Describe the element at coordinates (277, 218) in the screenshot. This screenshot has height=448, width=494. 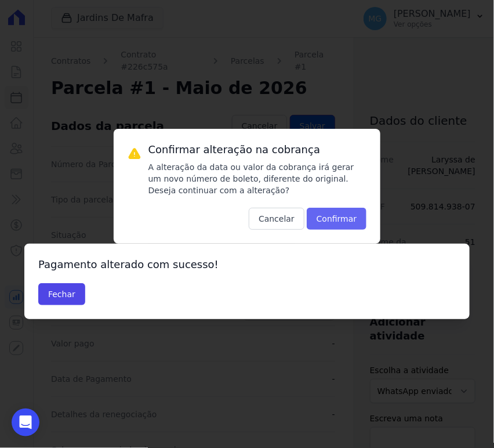
I see `button: Cancelar` at that location.